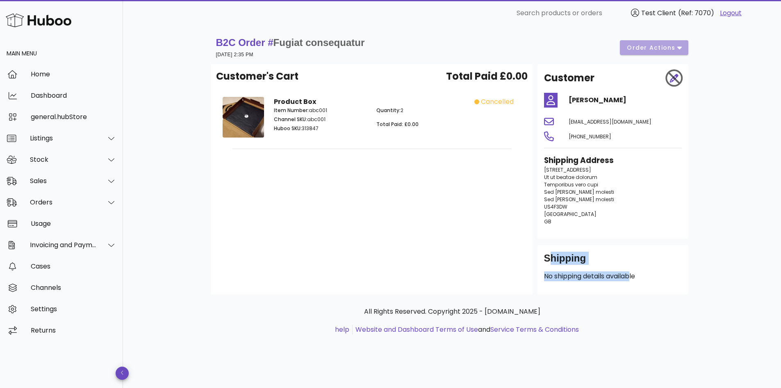  I want to click on div: Shipping, so click(613, 261).